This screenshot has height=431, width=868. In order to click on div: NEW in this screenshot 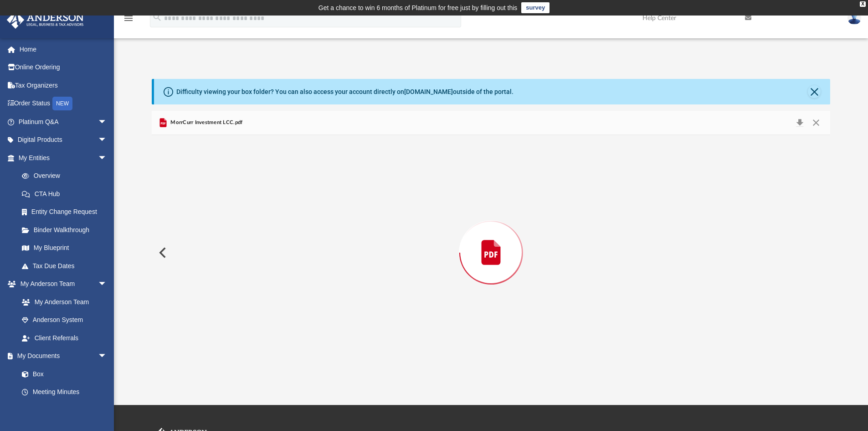, I will do `click(63, 103)`.